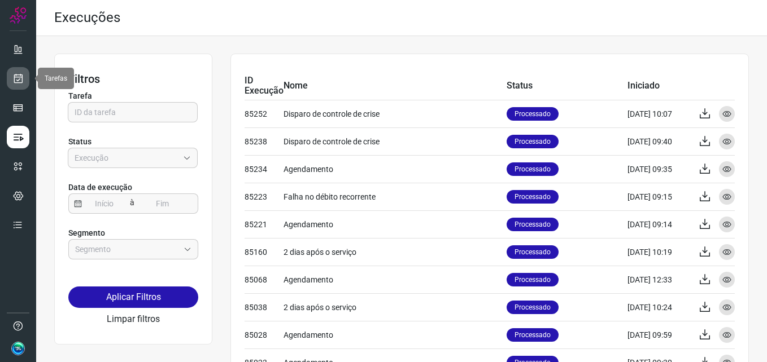  Describe the element at coordinates (133, 187) in the screenshot. I see `p: Data de execução` at that location.